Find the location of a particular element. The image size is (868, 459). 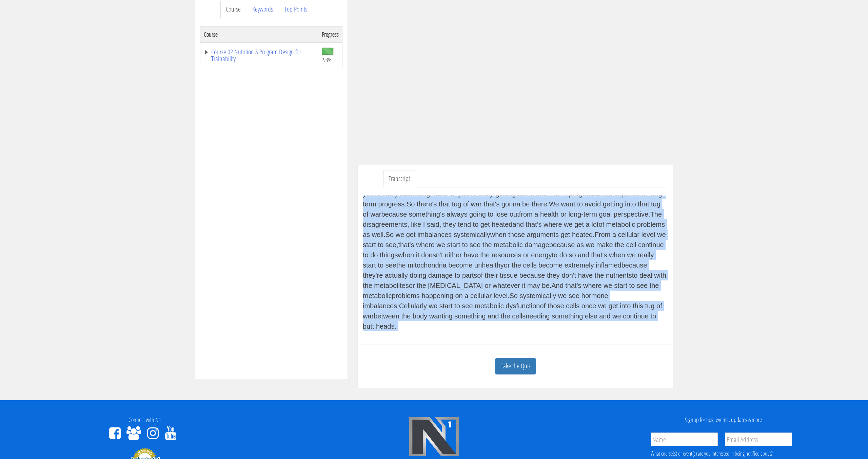

a: Keywords is located at coordinates (262, 9).